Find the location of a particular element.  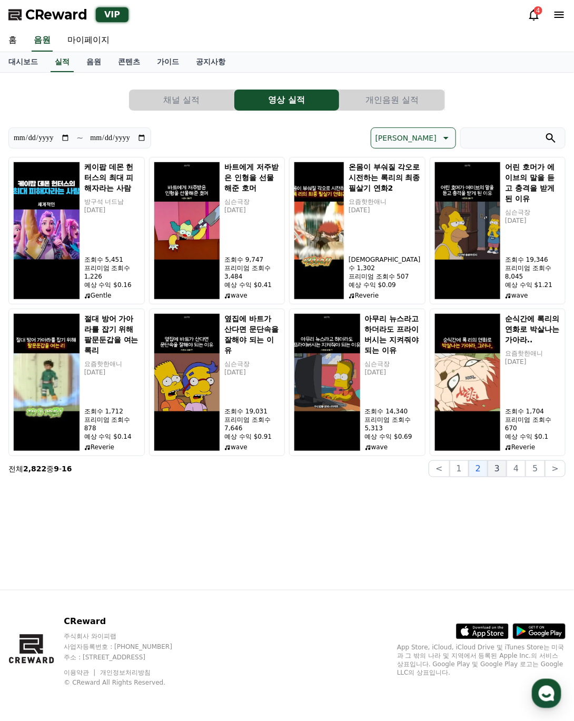

button: 채널 실적 is located at coordinates (181, 100).